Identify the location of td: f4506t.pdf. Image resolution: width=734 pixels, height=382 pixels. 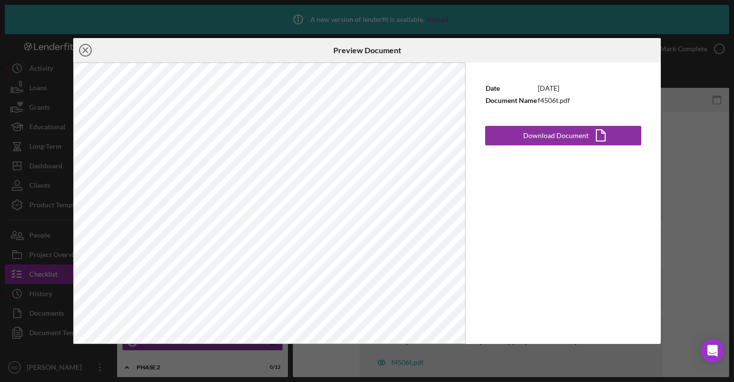
(554, 100).